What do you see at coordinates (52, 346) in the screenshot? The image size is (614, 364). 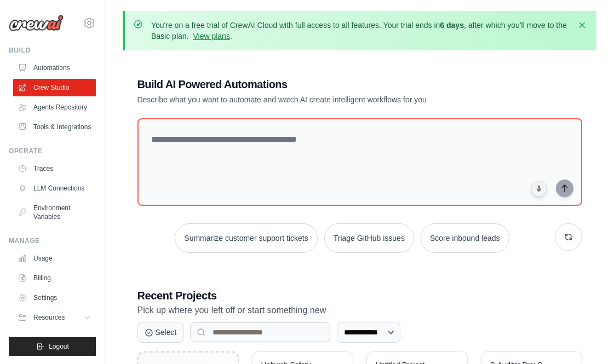 I see `button: Logout` at bounding box center [52, 346].